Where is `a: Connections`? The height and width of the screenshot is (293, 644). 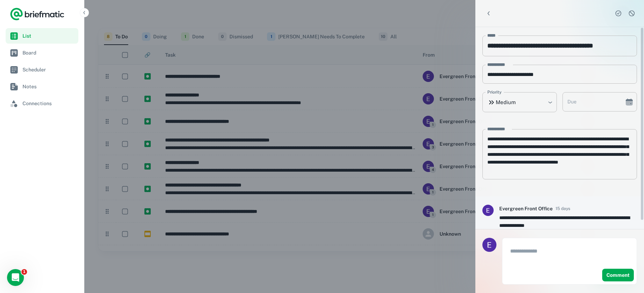 a: Connections is located at coordinates (42, 103).